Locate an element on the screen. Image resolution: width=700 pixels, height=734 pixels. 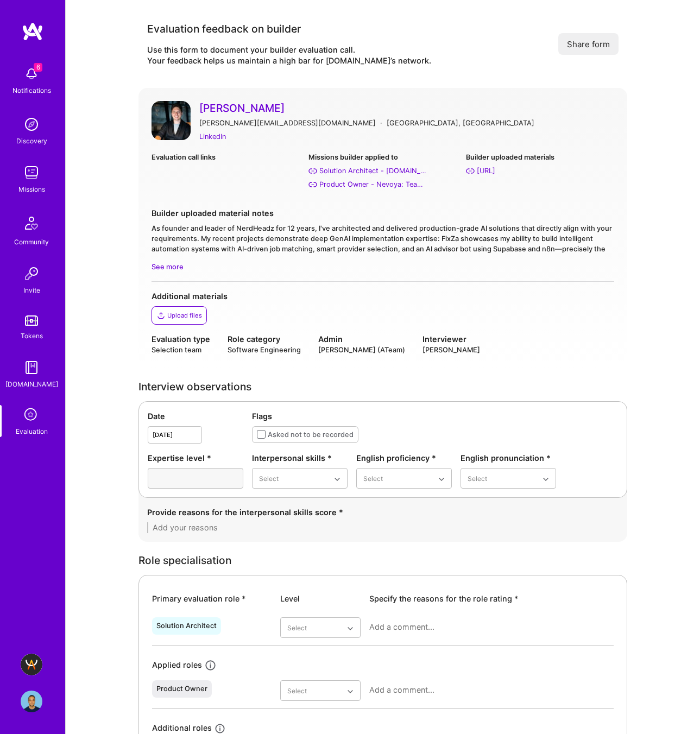
div: Builder uploaded materials is located at coordinates (539, 157).